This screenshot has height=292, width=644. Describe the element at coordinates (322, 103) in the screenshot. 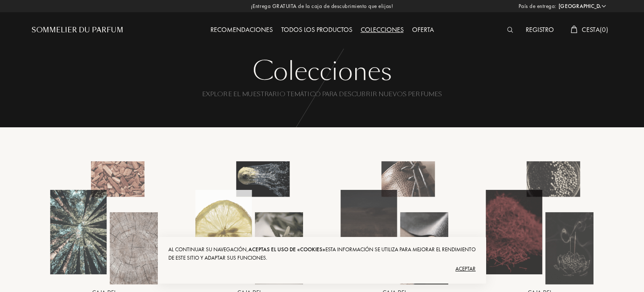

I see `div: Explore el muestrario temático para descubrir nuevos perfumes` at that location.